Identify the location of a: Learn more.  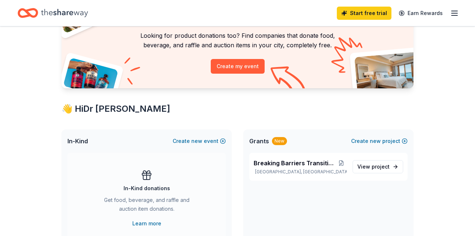
(147, 224).